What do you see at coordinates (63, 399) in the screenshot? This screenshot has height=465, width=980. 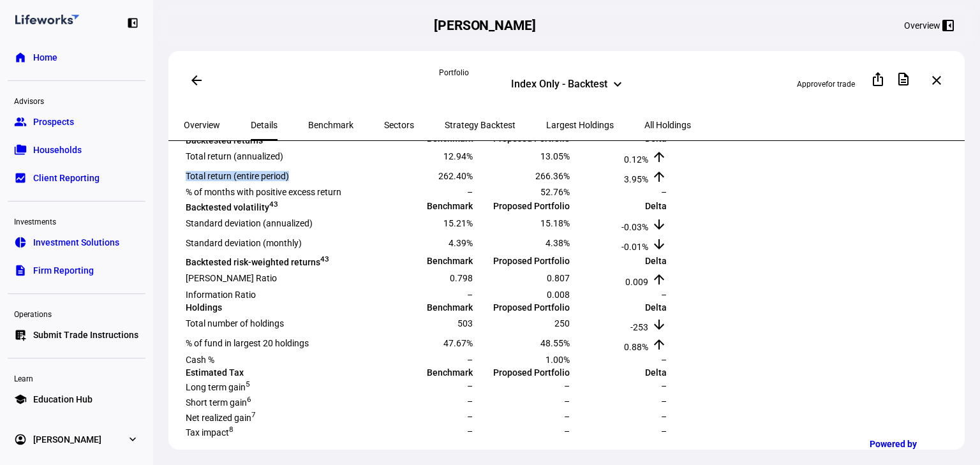 I see `span: Education Hub` at bounding box center [63, 399].